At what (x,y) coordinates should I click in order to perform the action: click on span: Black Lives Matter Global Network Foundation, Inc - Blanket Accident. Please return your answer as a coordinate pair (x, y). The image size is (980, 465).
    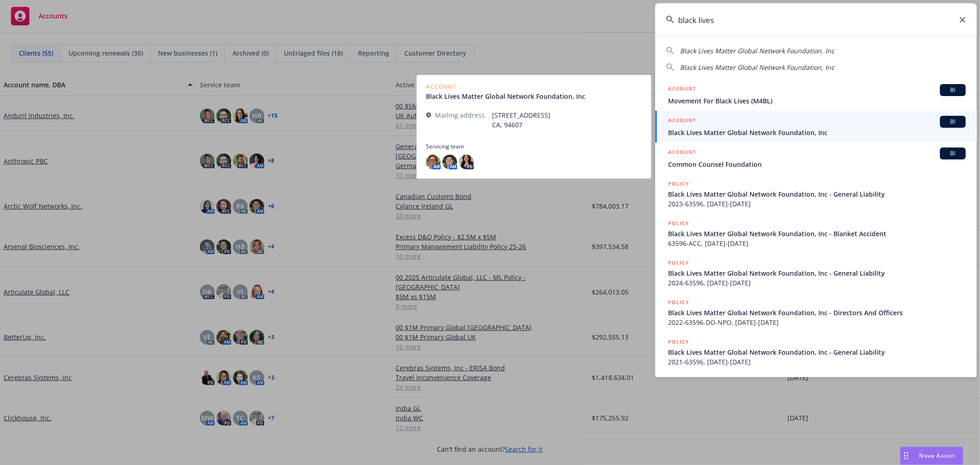
    Looking at the image, I should click on (817, 233).